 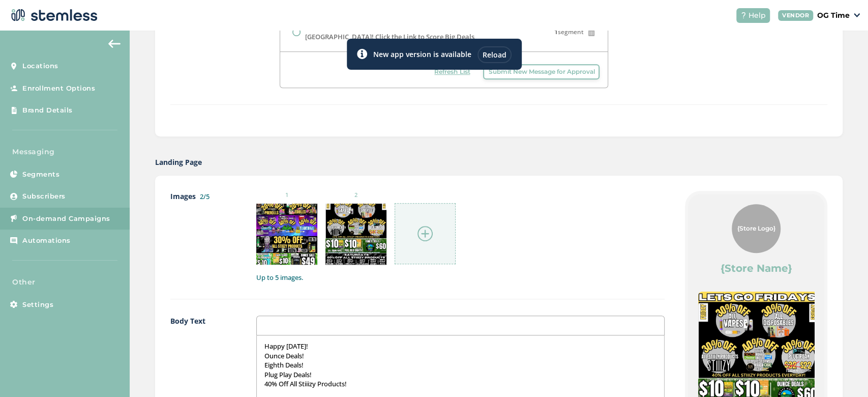 What do you see at coordinates (452, 72) in the screenshot?
I see `span: Refresh List` at bounding box center [452, 72].